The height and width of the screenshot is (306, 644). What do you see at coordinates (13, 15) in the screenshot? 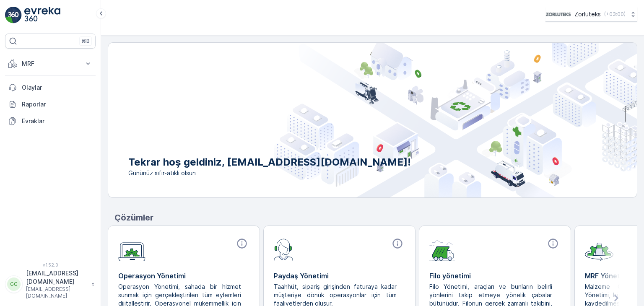
I see `img: logo` at bounding box center [13, 15].